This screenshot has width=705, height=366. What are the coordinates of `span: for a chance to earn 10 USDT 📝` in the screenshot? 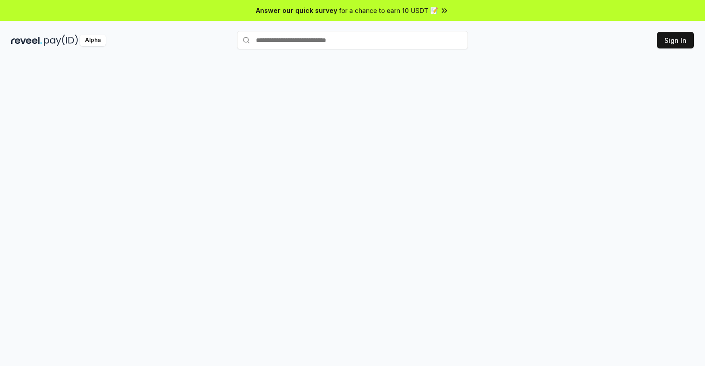 It's located at (389, 10).